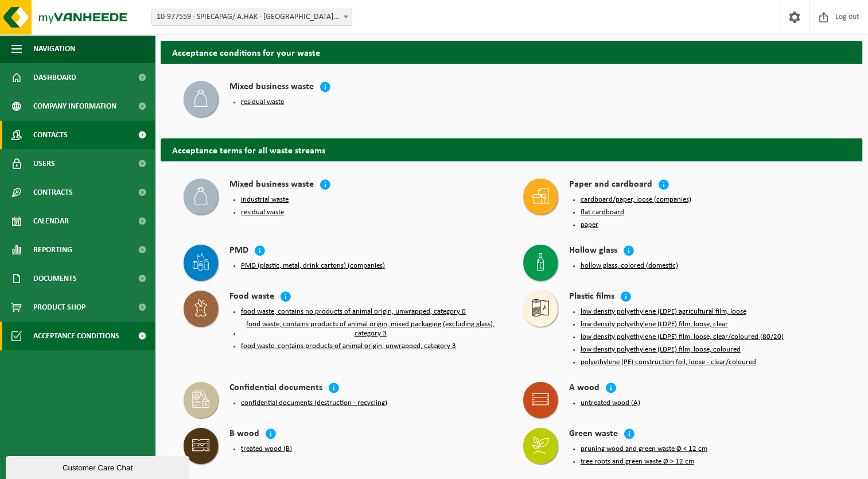 This screenshot has width=868, height=479. What do you see at coordinates (594, 251) in the screenshot?
I see `h4: Hollow glass` at bounding box center [594, 251].